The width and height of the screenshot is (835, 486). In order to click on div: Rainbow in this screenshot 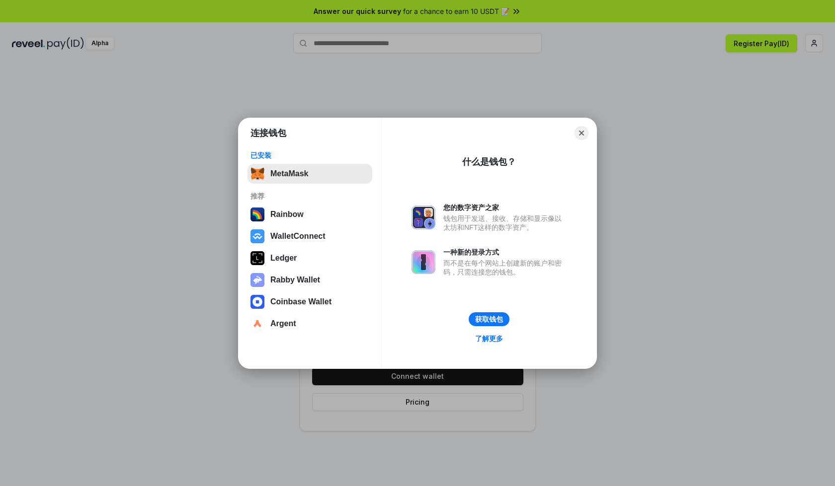, I will do `click(287, 215)`.